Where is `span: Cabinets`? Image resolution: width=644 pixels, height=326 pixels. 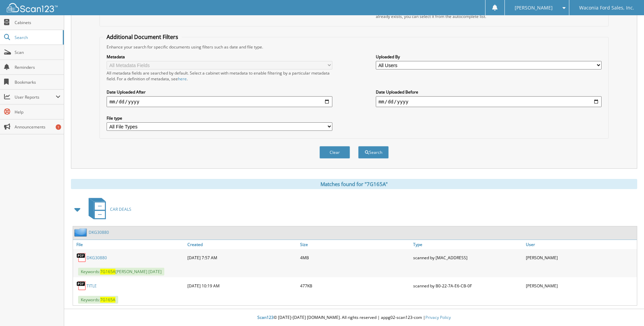 span: Cabinets is located at coordinates (37, 22).